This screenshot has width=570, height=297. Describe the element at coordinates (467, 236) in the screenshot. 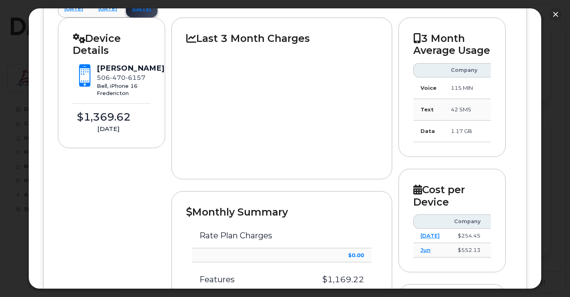

I see `td: $254.45` at that location.